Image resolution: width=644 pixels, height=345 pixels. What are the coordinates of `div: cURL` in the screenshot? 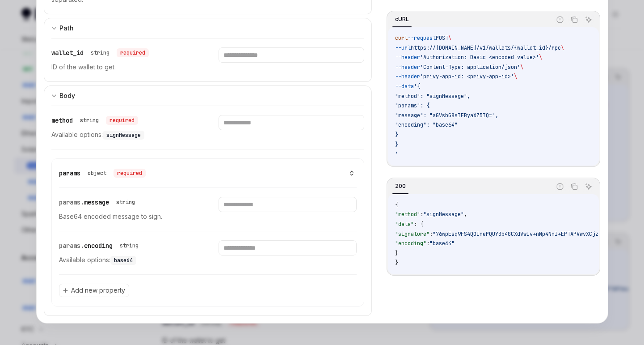 It's located at (402, 19).